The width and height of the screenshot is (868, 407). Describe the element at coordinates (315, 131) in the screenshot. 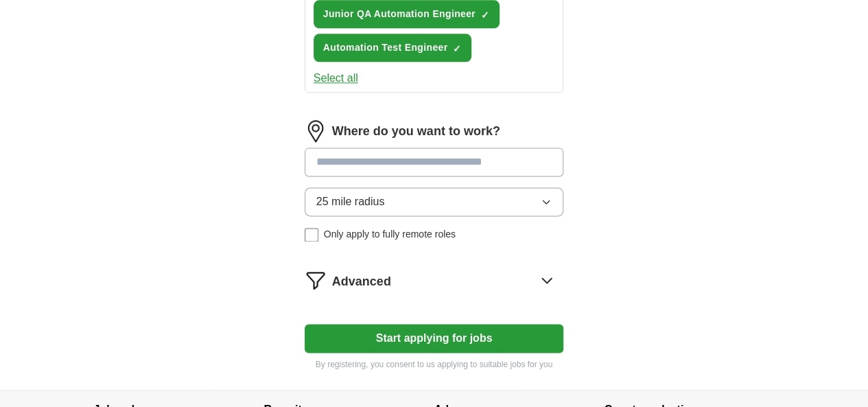

I see `img: location.png` at that location.